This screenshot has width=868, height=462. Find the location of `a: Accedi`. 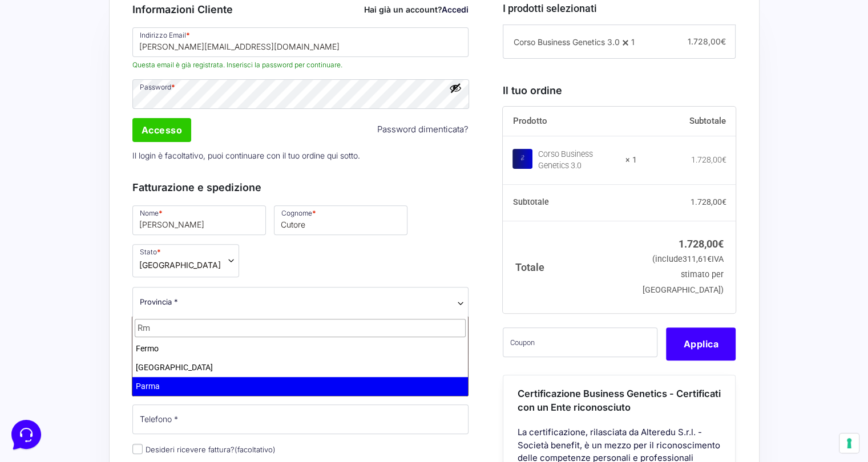

a: Accedi is located at coordinates (455, 9).